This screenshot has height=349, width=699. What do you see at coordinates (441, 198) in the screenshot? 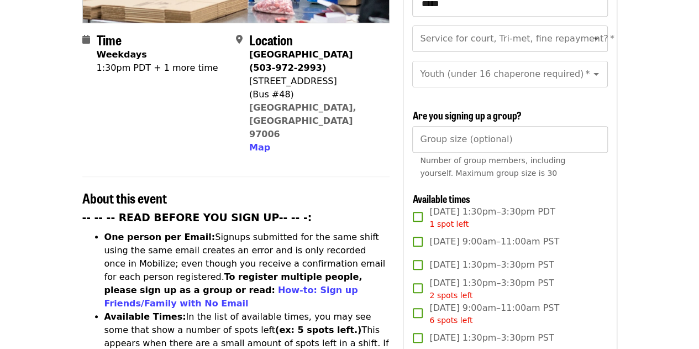
I see `span: Available times` at bounding box center [441, 198].